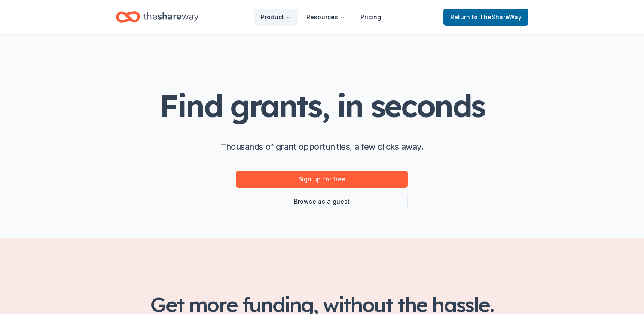  What do you see at coordinates (157, 17) in the screenshot?
I see `a: Home` at bounding box center [157, 17].